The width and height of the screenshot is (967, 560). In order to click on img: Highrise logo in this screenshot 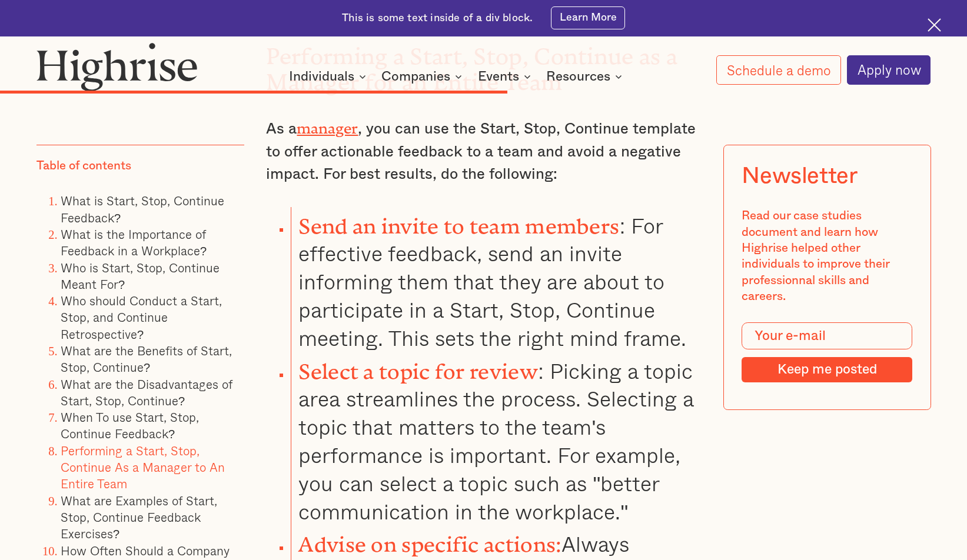, I will do `click(117, 67)`.